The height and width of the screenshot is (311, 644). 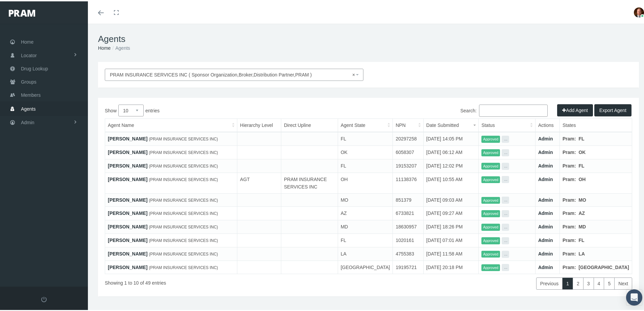 What do you see at coordinates (365, 225) in the screenshot?
I see `td: MD` at bounding box center [365, 225].